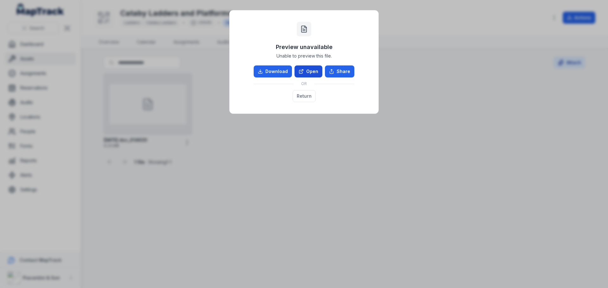 This screenshot has width=608, height=288. Describe the element at coordinates (308, 72) in the screenshot. I see `a: Open` at that location.